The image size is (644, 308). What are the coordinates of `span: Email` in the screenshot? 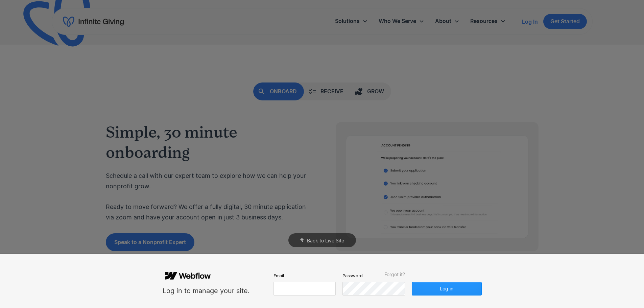 It's located at (278, 276).